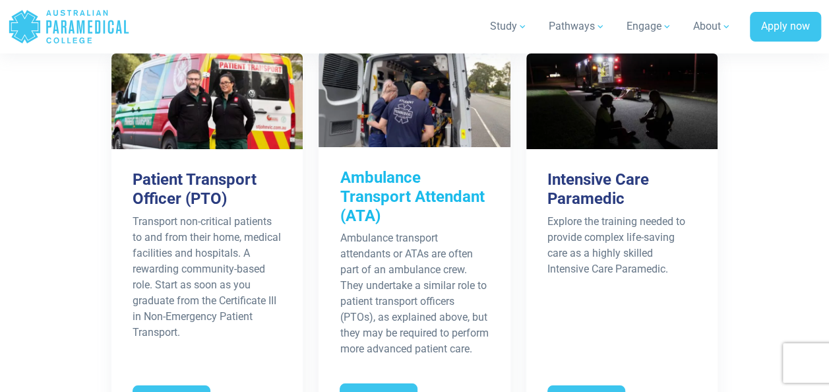 Image resolution: width=829 pixels, height=392 pixels. What do you see at coordinates (414, 197) in the screenshot?
I see `h3: Ambulance Transport Attendant (ATA)` at bounding box center [414, 197].